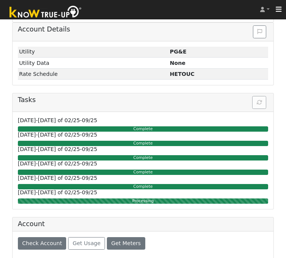 The height and width of the screenshot is (258, 286). Describe the element at coordinates (42, 244) in the screenshot. I see `button: Check Account` at that location.